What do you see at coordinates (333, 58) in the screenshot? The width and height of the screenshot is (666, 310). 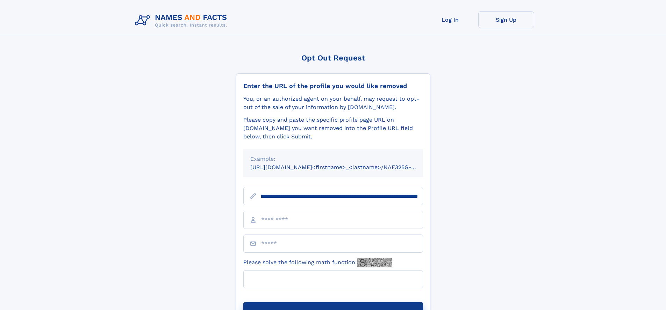 I see `div: Opt Out Request` at bounding box center [333, 58].